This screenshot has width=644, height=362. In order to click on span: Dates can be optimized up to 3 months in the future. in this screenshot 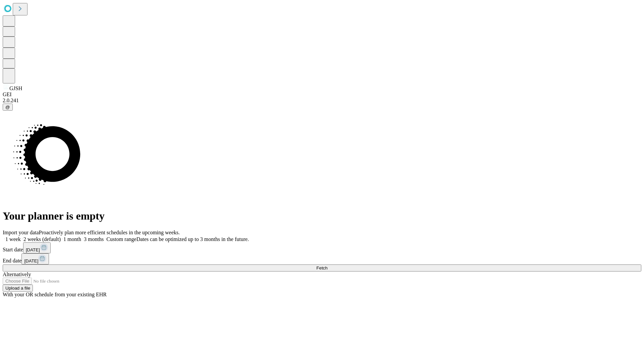, I will do `click(193, 239)`.